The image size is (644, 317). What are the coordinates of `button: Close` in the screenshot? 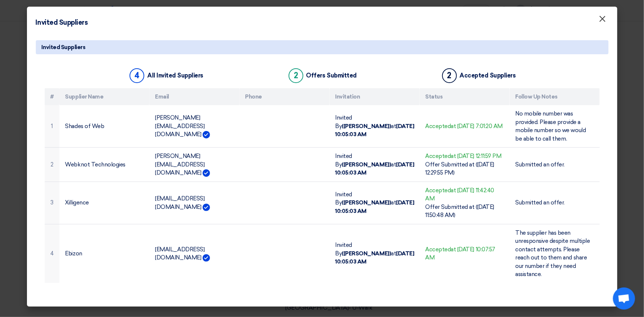 It's located at (603, 19).